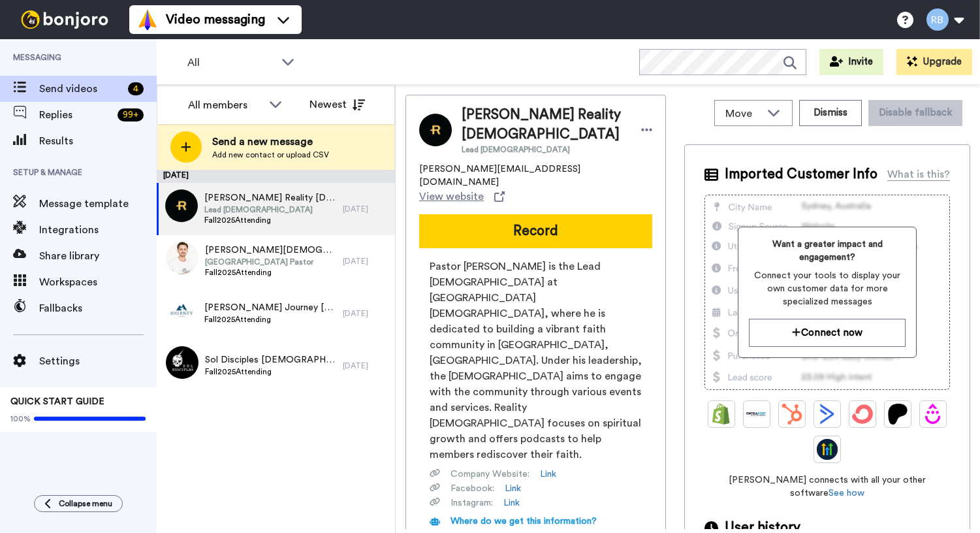 The width and height of the screenshot is (980, 533). I want to click on a: Connect now, so click(827, 332).